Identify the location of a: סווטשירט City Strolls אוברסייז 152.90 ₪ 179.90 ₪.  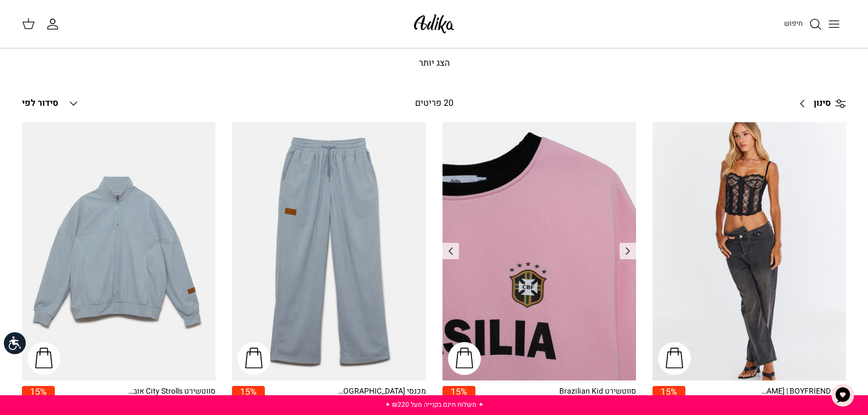
(135, 397).